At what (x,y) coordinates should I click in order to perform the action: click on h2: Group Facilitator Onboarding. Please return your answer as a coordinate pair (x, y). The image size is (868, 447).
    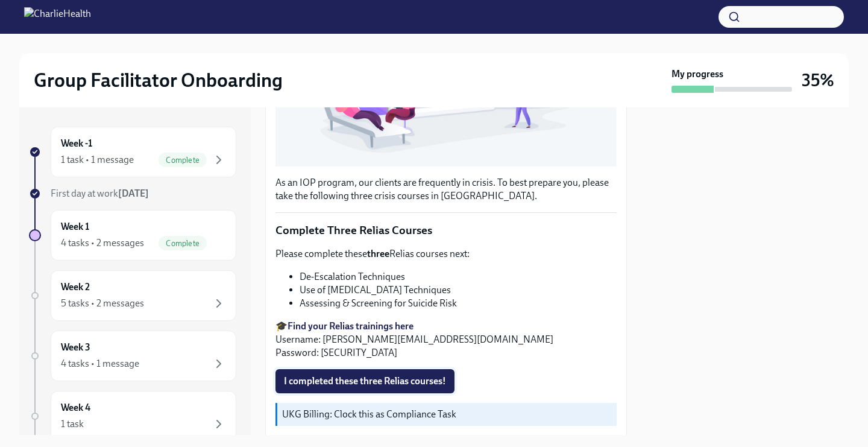
    Looking at the image, I should click on (158, 80).